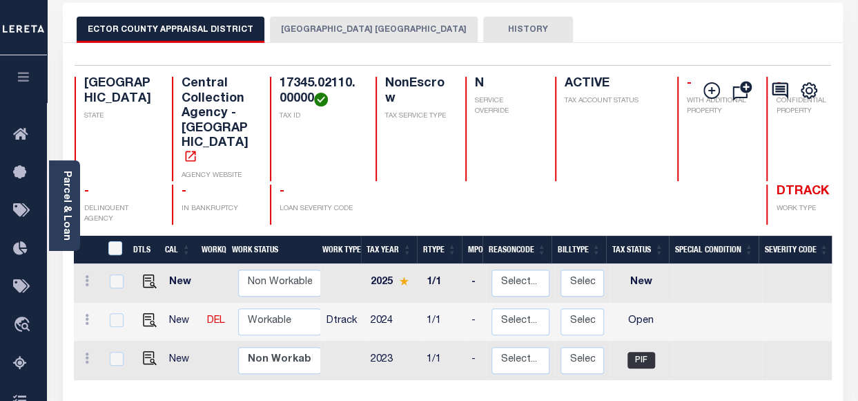  I want to click on th: WorkQ, so click(211, 249).